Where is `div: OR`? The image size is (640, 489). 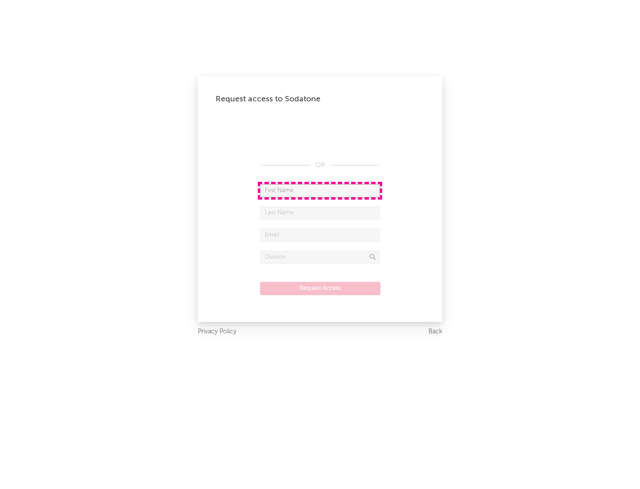
div: OR is located at coordinates (320, 165).